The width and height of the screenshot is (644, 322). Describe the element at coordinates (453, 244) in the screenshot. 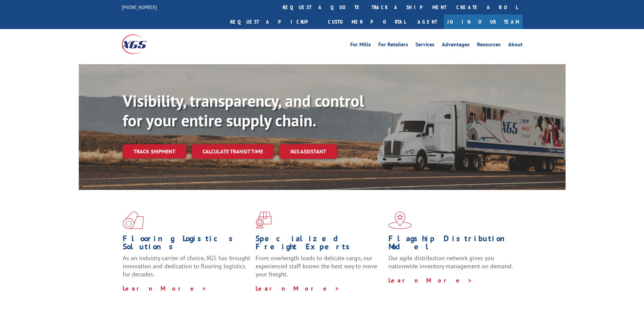

I see `h1: Flagship Distribution Model` at that location.